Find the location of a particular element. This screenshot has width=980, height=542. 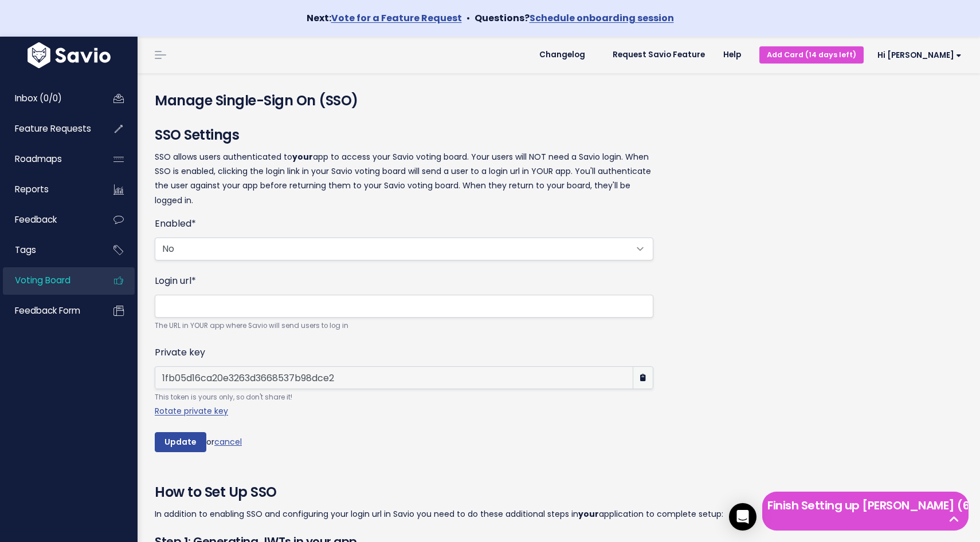

span: Tags is located at coordinates (25, 250).